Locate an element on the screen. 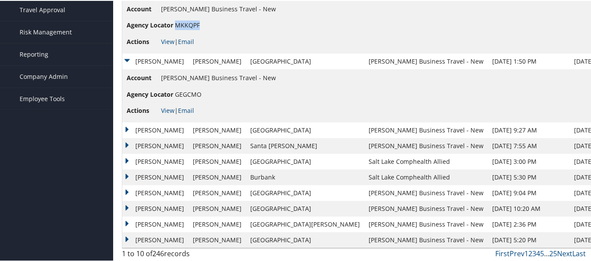  a: First is located at coordinates (503, 253).